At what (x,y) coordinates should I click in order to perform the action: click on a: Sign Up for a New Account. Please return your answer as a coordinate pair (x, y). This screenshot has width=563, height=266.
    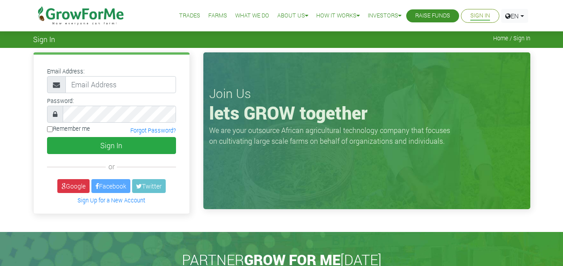
    Looking at the image, I should click on (111, 200).